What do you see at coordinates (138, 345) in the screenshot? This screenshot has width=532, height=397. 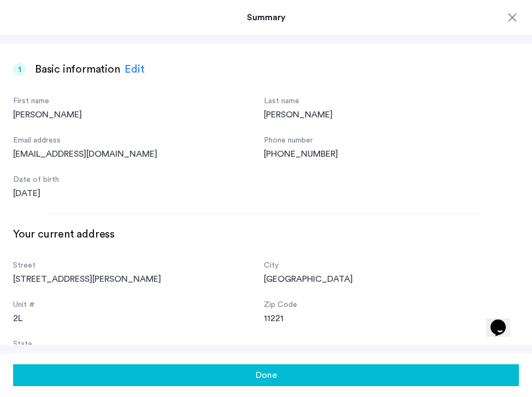 I see `div: State` at bounding box center [138, 345].